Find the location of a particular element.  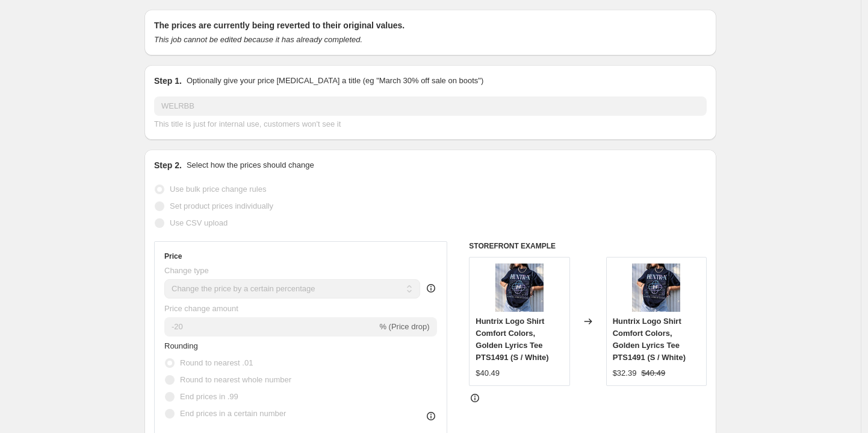

h2: Step 2. is located at coordinates (168, 165).